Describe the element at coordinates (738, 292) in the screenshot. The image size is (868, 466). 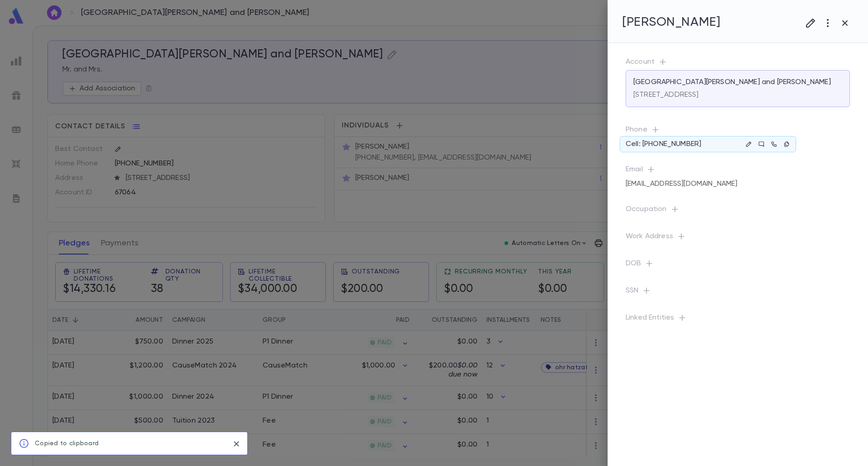
I see `p: SSN` at that location.